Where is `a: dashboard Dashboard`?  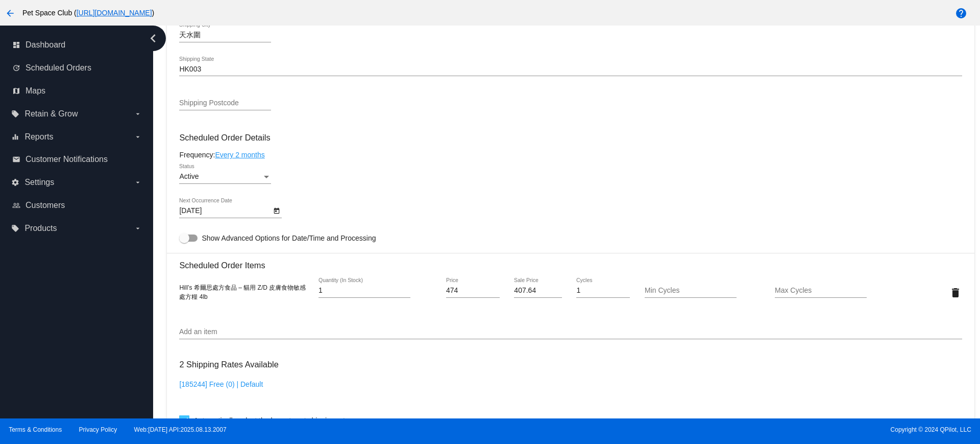
a: dashboard Dashboard is located at coordinates (77, 45).